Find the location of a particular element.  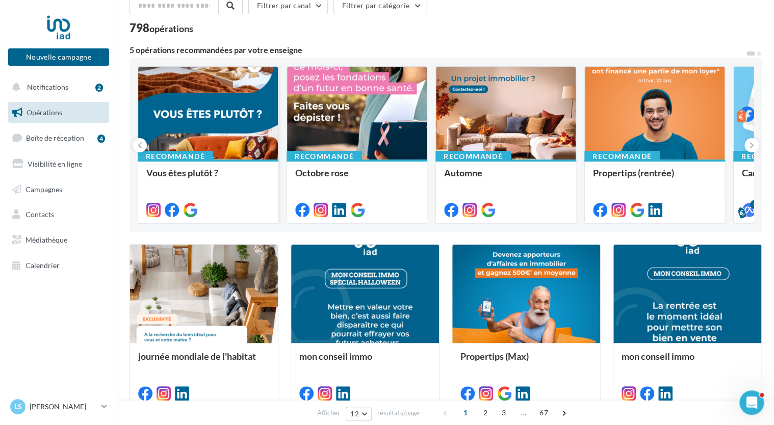

button: Notifications 2 is located at coordinates (57, 87).